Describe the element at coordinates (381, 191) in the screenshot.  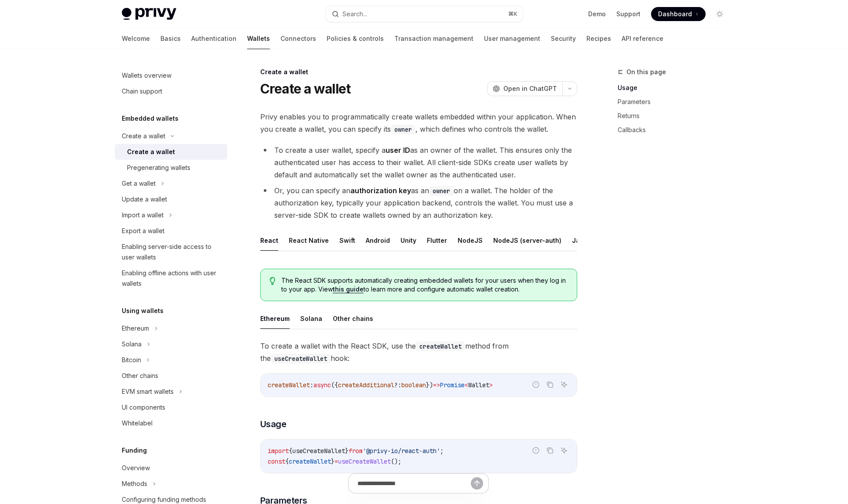
I see `strong: authorization key` at that location.